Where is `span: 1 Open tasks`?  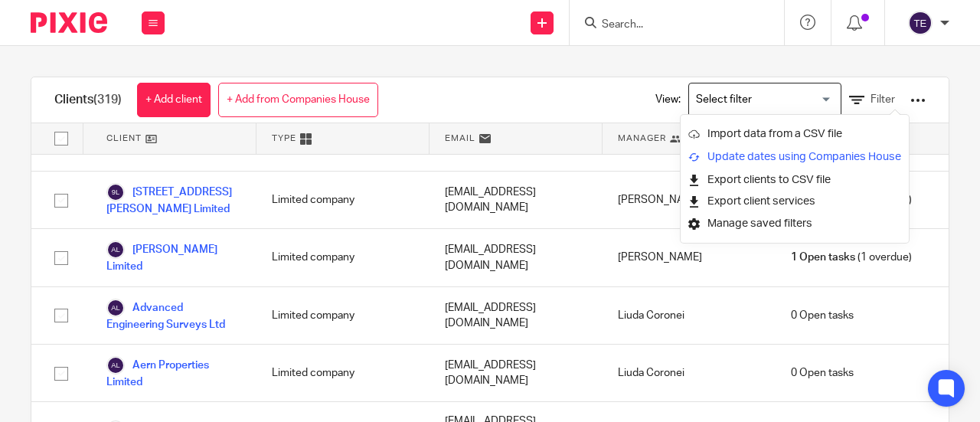 span: 1 Open tasks is located at coordinates (823, 257).